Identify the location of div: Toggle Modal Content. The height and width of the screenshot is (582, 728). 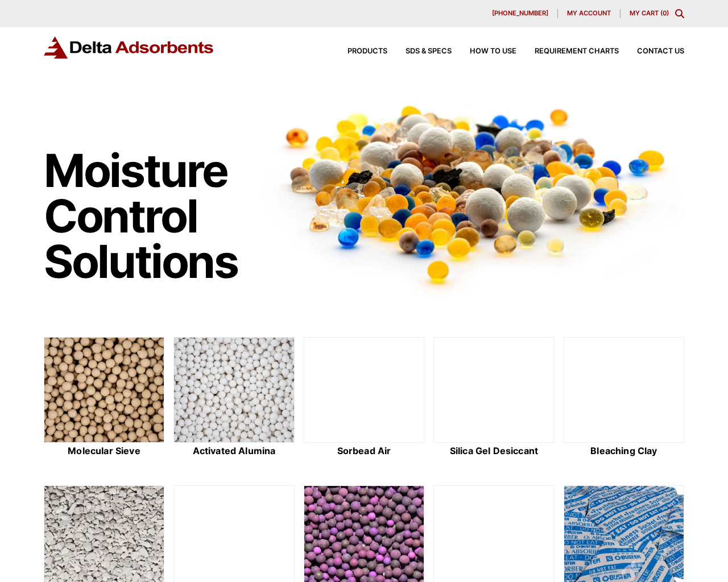
(680, 13).